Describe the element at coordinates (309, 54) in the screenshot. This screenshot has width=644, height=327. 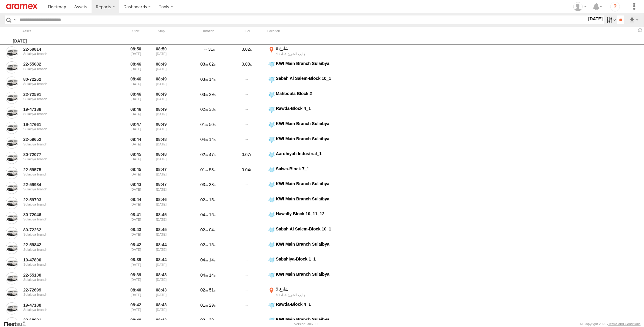
I see `div: جليب الشويخ-قطعة 4` at that location.